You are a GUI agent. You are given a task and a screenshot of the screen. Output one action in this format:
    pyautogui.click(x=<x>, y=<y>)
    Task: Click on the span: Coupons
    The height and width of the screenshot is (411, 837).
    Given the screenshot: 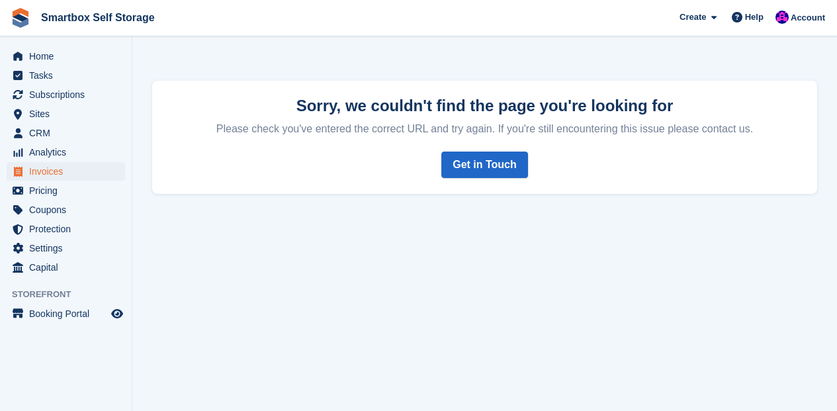 What is the action you would take?
    pyautogui.click(x=69, y=210)
    